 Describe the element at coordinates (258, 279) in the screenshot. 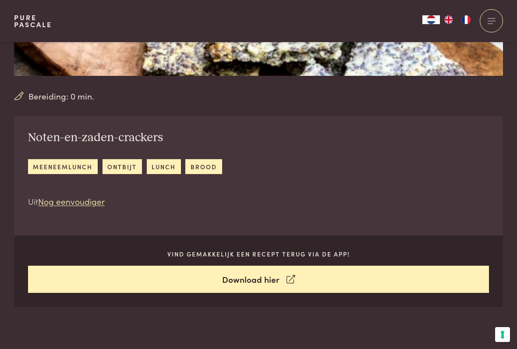

I see `a: Download hier` at that location.